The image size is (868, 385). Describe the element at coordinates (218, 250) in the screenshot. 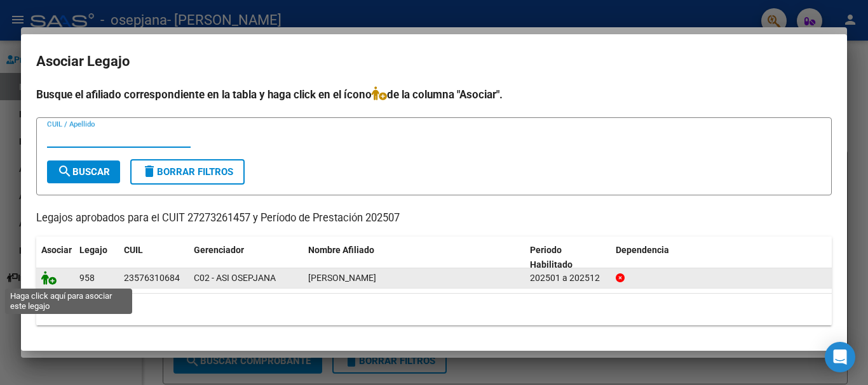

I see `span: Gerenciador` at that location.